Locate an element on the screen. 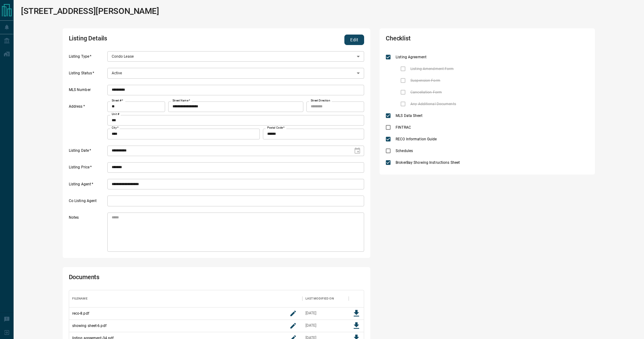  label: Listing Price is located at coordinates (87, 169).